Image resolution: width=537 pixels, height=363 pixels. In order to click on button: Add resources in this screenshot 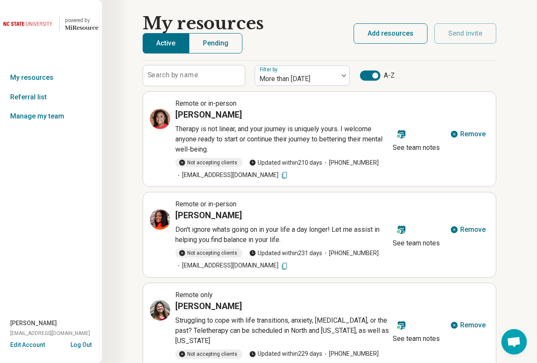, I will do `click(390, 34)`.